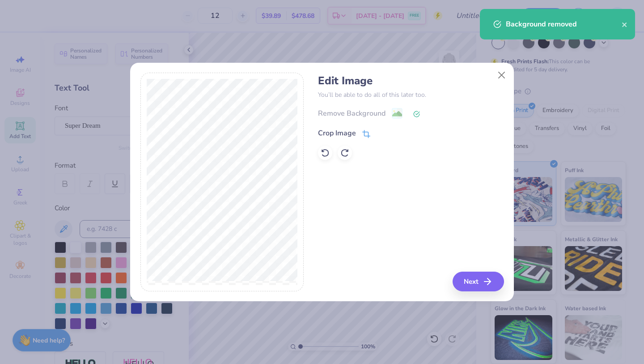 The height and width of the screenshot is (364, 644). Describe the element at coordinates (564, 24) in the screenshot. I see `div: Background removed` at that location.